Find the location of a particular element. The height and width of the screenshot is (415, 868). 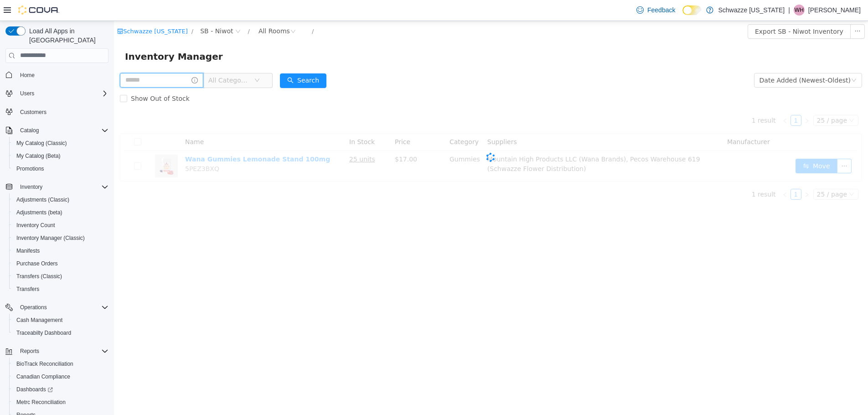

a: My Catalog (Beta) is located at coordinates (38, 156).